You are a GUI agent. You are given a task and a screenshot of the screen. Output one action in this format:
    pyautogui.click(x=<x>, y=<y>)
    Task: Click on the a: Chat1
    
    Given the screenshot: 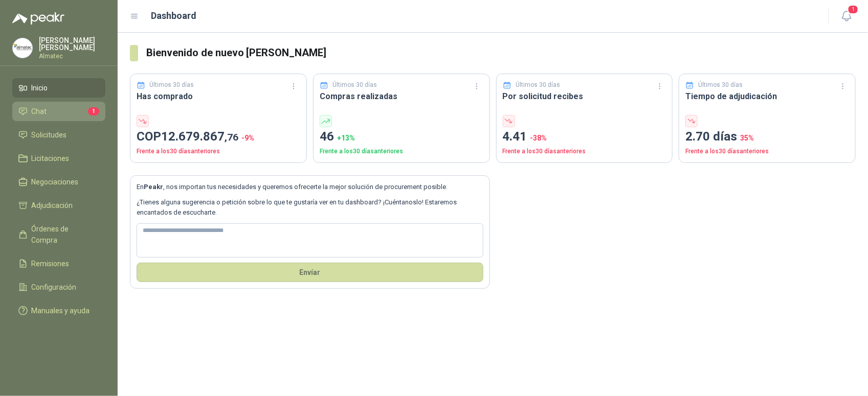 What is the action you would take?
    pyautogui.click(x=59, y=111)
    